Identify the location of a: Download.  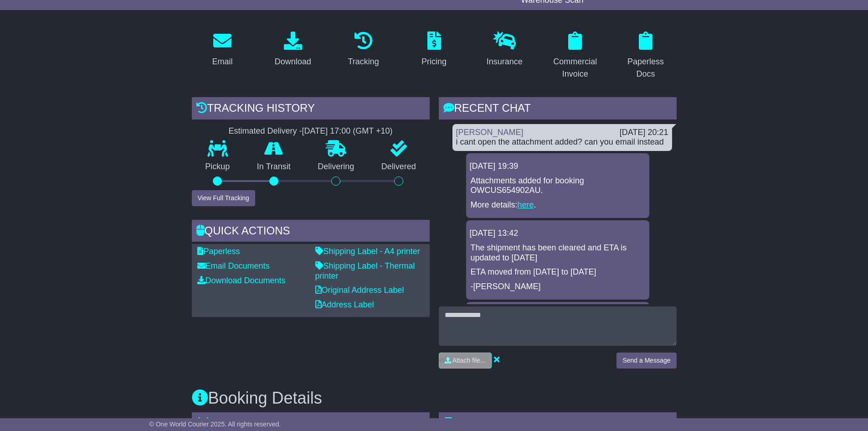
(293, 50).